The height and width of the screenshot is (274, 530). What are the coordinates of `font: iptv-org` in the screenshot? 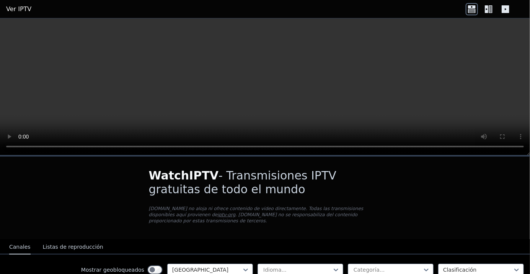 It's located at (227, 215).